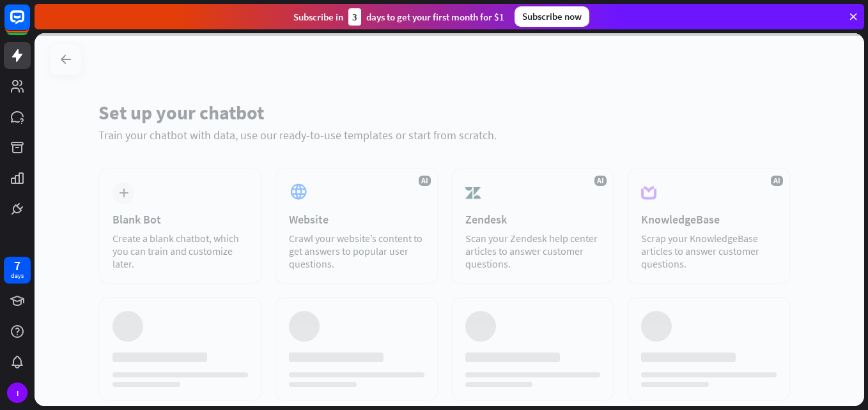 Image resolution: width=868 pixels, height=410 pixels. I want to click on div: days, so click(17, 276).